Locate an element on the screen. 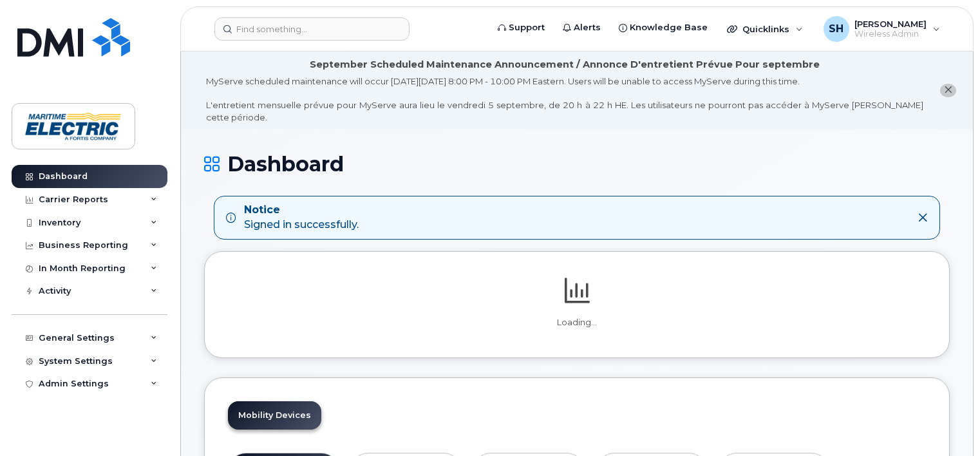 This screenshot has width=980, height=456. p: Loading... is located at coordinates (577, 322).